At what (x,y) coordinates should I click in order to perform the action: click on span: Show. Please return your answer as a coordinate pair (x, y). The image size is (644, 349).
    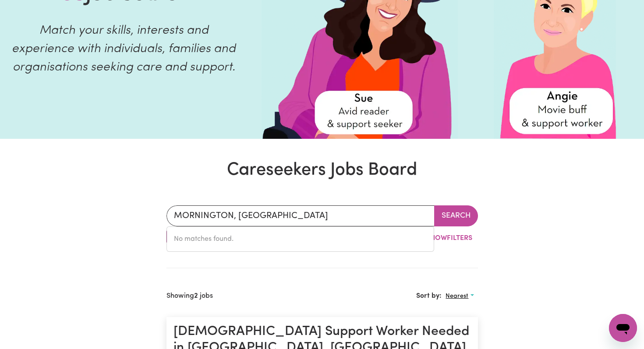
    Looking at the image, I should click on (436, 239).